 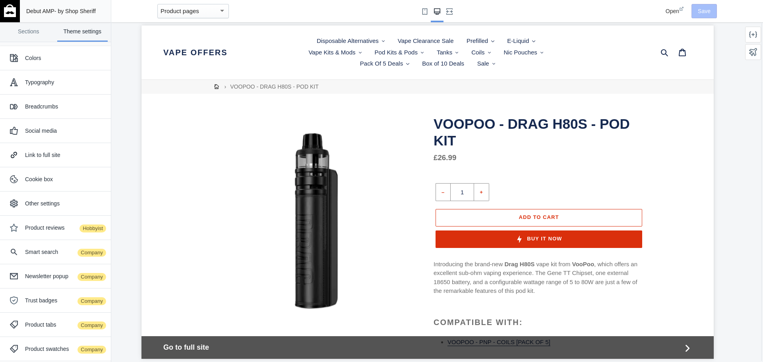 I want to click on div: Typography, so click(x=65, y=82).